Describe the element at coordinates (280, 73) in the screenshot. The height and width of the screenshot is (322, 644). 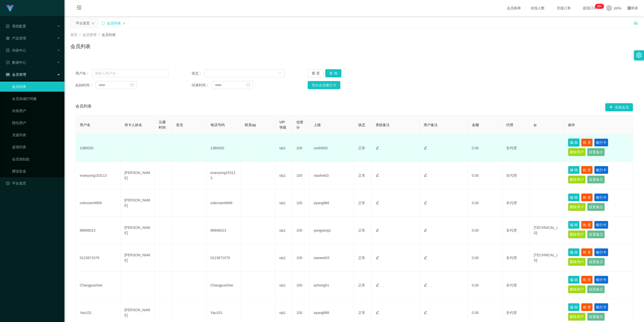
I see `i: 图标: down` at that location.